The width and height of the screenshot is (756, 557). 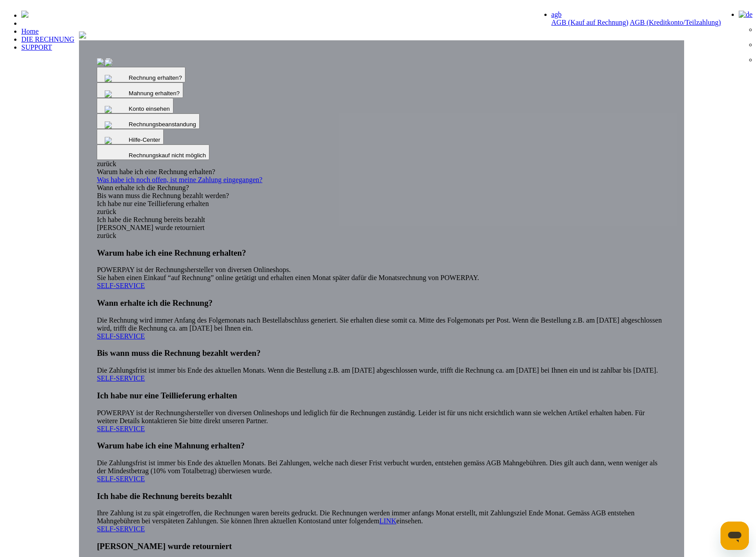 I want to click on a: SUPPORT, so click(x=37, y=47).